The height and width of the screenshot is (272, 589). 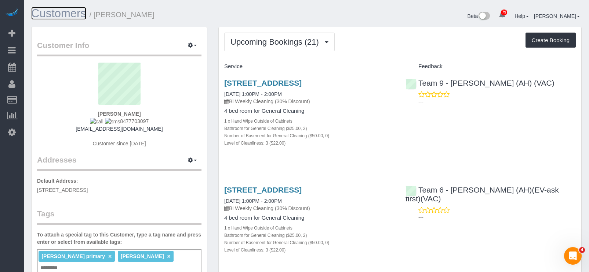 What do you see at coordinates (12, 12) in the screenshot?
I see `a: Automaid Logo` at bounding box center [12, 12].